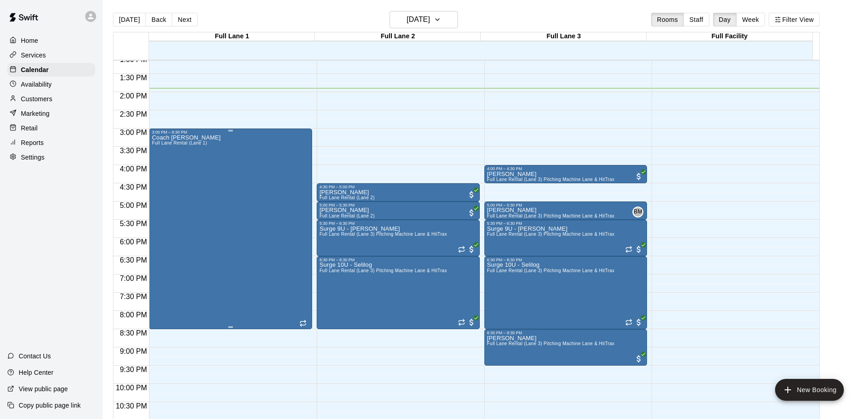  What do you see at coordinates (134, 296) in the screenshot?
I see `span: 7:30 PM` at bounding box center [134, 296].